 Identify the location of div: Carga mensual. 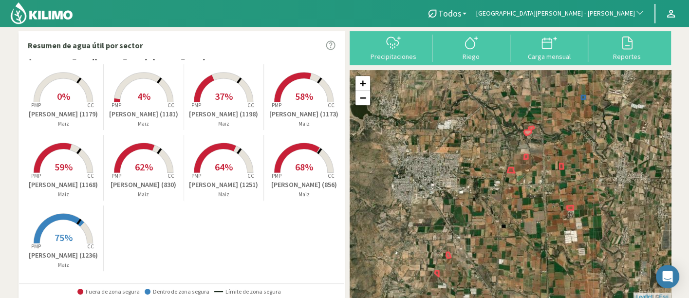
(549, 57).